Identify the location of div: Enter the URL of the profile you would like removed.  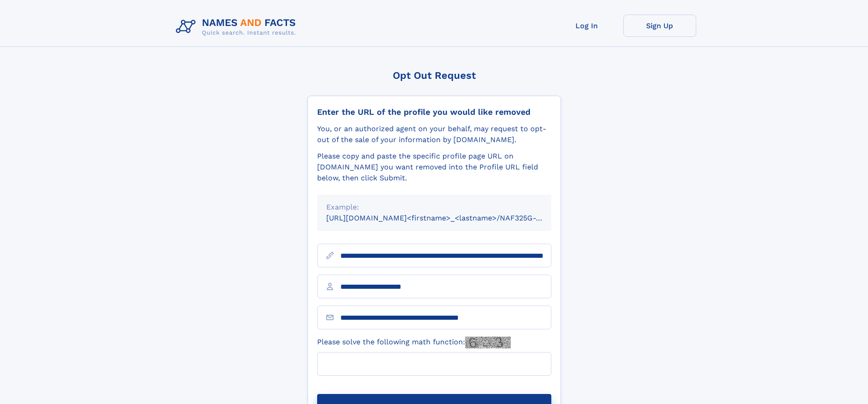
(434, 112).